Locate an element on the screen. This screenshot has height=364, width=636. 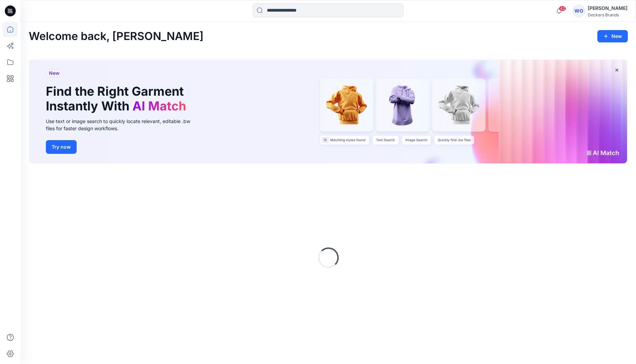
button: Try now is located at coordinates (61, 147).